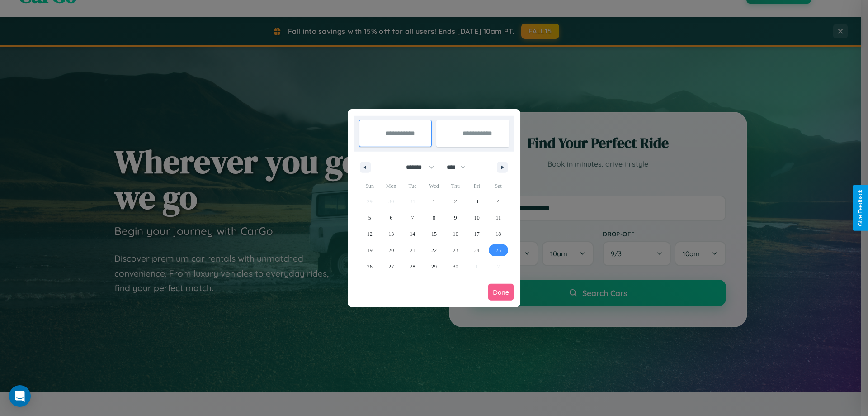 The image size is (868, 416). I want to click on button: 9, so click(456, 217).